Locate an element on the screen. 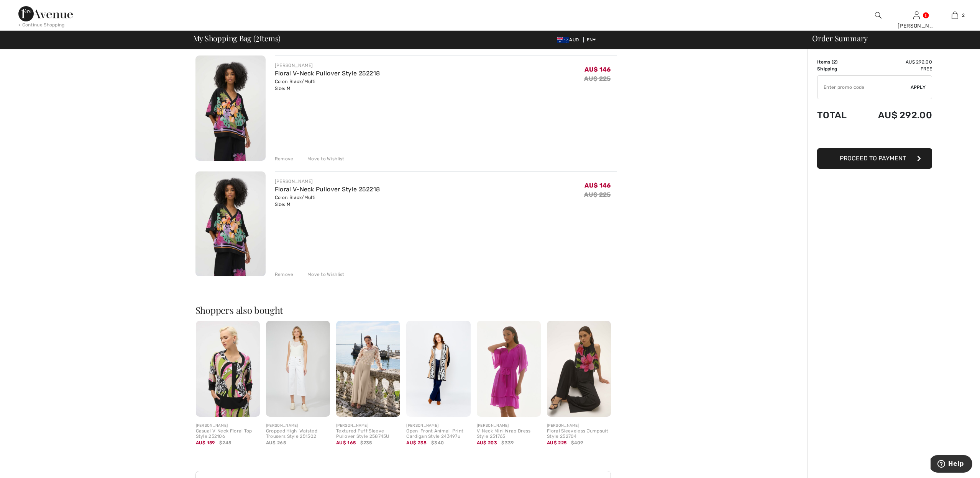 The image size is (980, 478). span: AU$ 265 is located at coordinates (276, 443).